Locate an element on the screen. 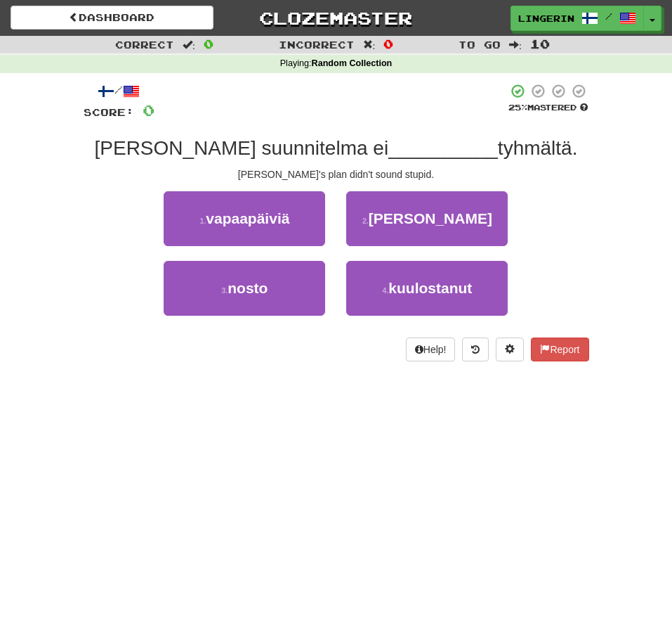 The width and height of the screenshot is (672, 635). span: 25 % is located at coordinates (517, 106).